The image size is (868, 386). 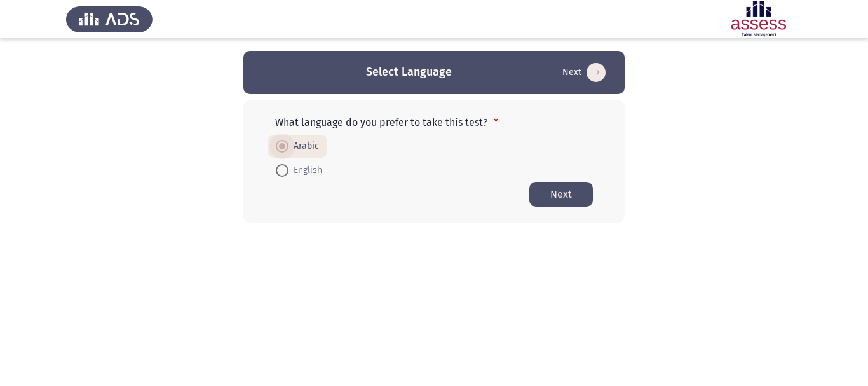 I want to click on p: What language do you prefer to take this test?, so click(x=434, y=122).